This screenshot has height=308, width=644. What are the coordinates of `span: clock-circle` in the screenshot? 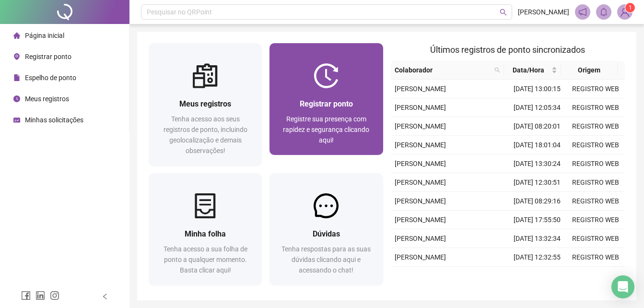 It's located at (17, 99).